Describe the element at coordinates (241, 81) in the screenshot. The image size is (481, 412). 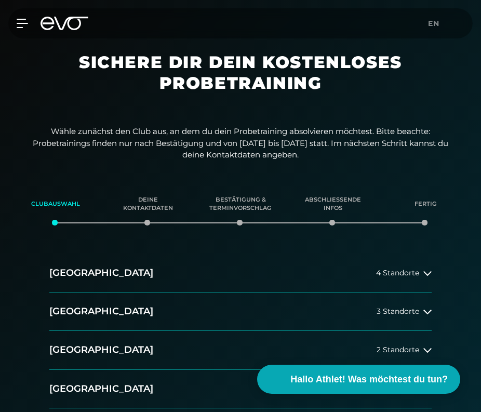
I see `h1: Sichere dir dein kostenloses Probetraining` at that location.